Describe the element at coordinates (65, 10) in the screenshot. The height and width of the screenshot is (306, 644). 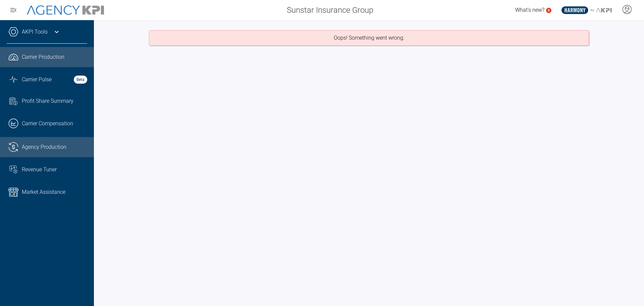
I see `img: AgencyKPI` at that location.